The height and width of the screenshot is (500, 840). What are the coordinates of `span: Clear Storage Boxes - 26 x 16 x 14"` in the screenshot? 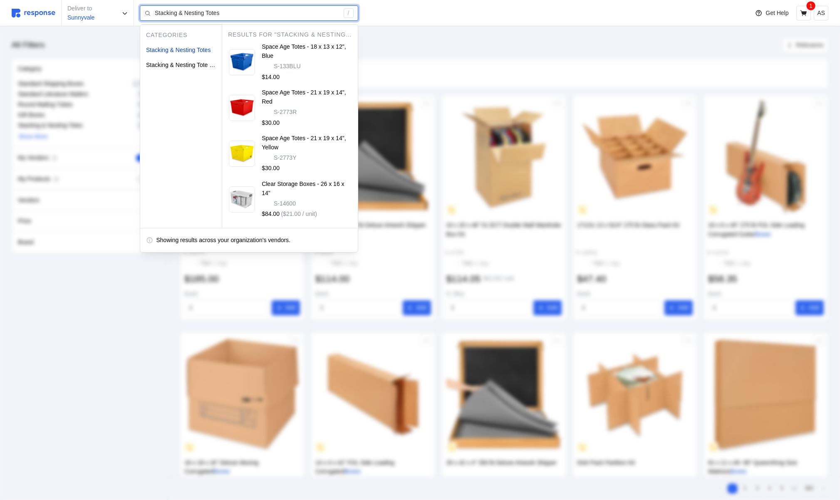 It's located at (303, 188).